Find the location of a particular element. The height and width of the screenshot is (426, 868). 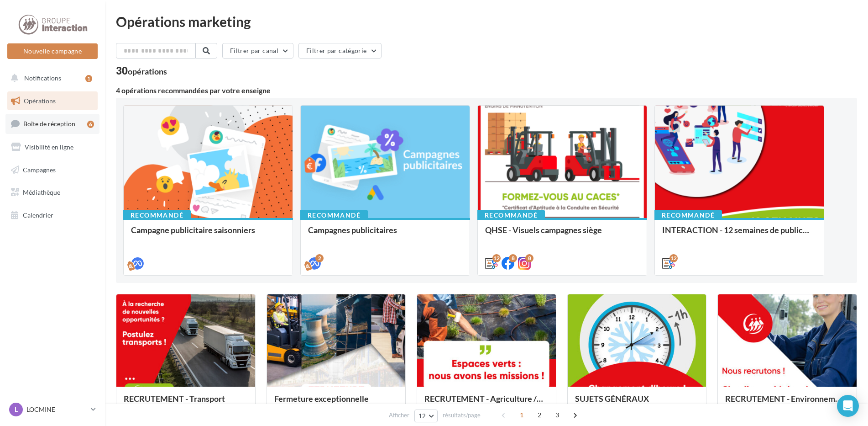

div: RECRUTEMENT - Environnement is located at coordinates (787, 402).